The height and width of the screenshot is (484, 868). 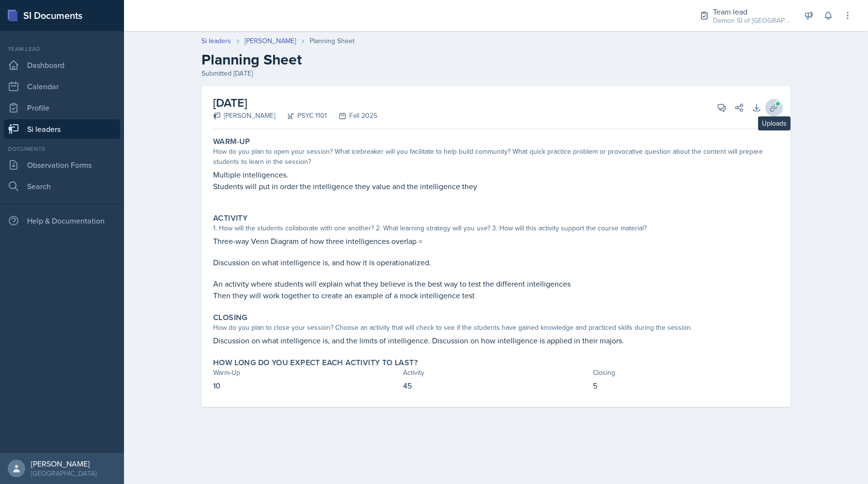 What do you see at coordinates (301, 115) in the screenshot?
I see `div: PSYC 1101` at bounding box center [301, 115].